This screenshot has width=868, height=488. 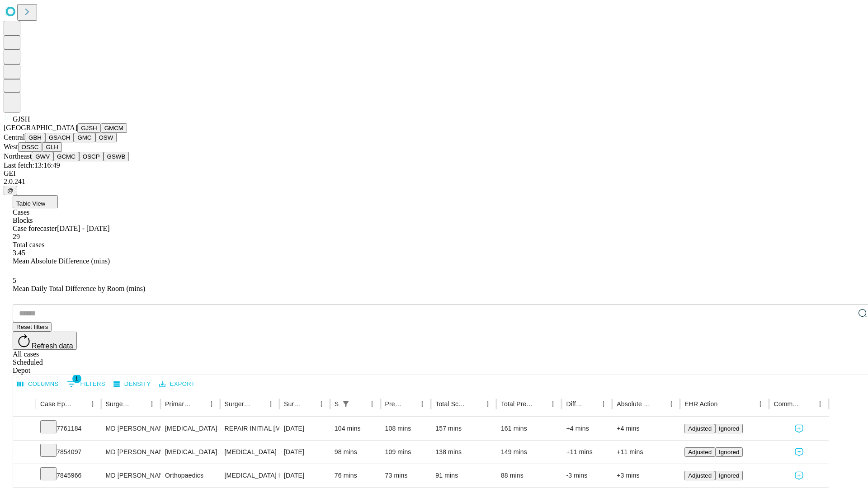 What do you see at coordinates (89, 128) in the screenshot?
I see `button: GJSH` at bounding box center [89, 128].